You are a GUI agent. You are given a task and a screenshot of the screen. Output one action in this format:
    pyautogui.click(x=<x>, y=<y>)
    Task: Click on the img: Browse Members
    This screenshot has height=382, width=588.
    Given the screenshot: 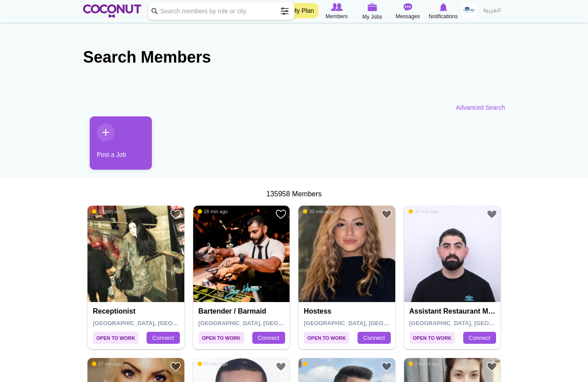 What is the action you would take?
    pyautogui.click(x=337, y=7)
    